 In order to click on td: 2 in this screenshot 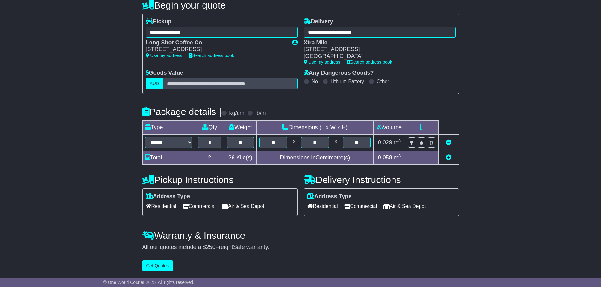, I will do `click(209, 158)`.